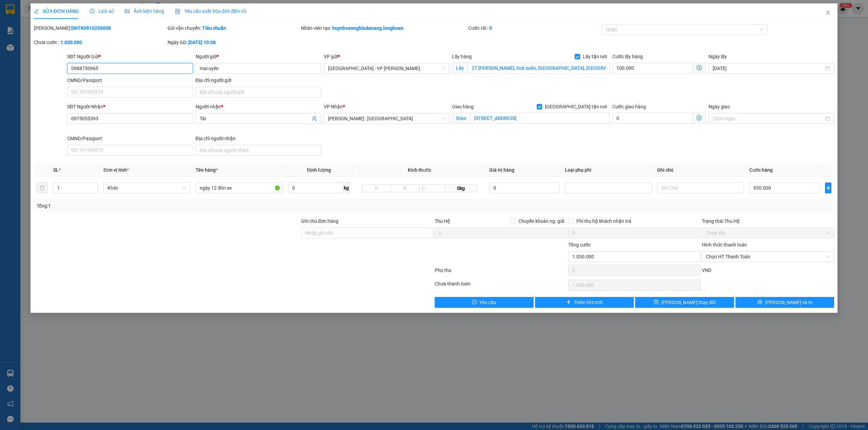 The height and width of the screenshot is (430, 868). I want to click on input: Ghi Chú, so click(700, 188).